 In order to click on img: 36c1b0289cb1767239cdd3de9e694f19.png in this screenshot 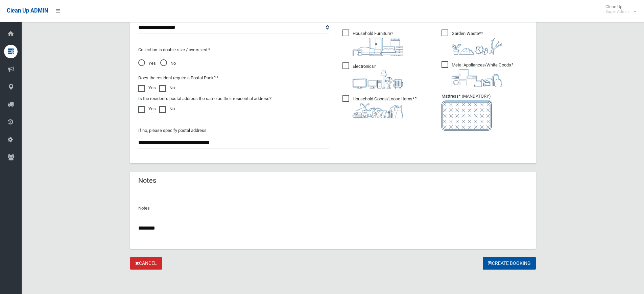, I will do `click(477, 78)`.